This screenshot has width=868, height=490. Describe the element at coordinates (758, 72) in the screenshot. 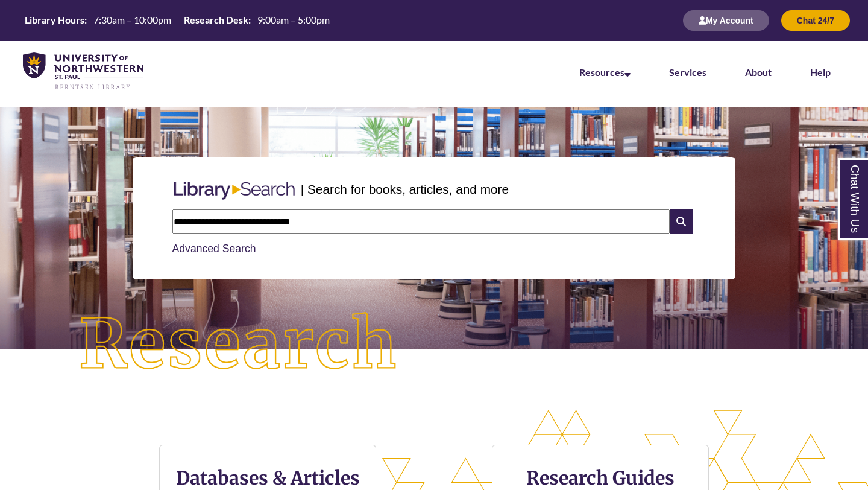

I see `a: About` at that location.